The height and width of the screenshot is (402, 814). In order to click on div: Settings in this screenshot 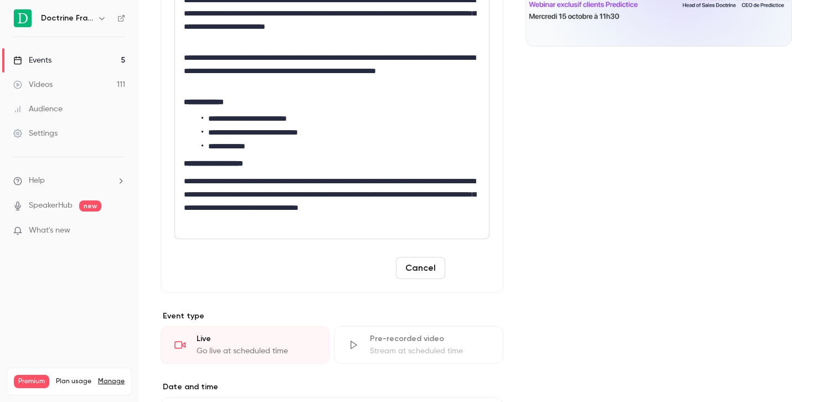, I will do `click(35, 134)`.